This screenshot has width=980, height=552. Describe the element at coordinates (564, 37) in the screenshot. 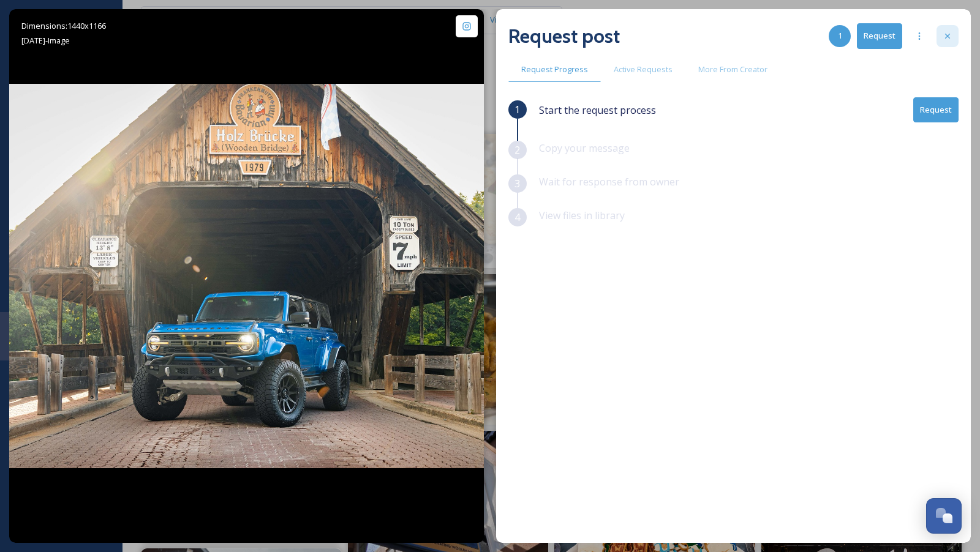

I see `h2: Request post` at that location.